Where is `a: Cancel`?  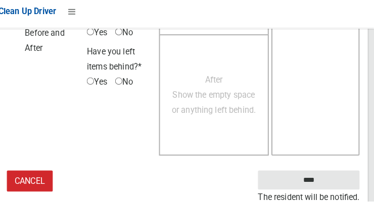 a: Cancel is located at coordinates (36, 182).